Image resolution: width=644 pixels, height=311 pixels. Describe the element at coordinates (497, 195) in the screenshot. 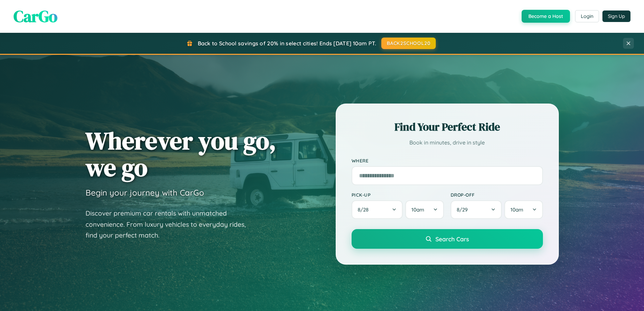

I see `label: Drop-off` at that location.